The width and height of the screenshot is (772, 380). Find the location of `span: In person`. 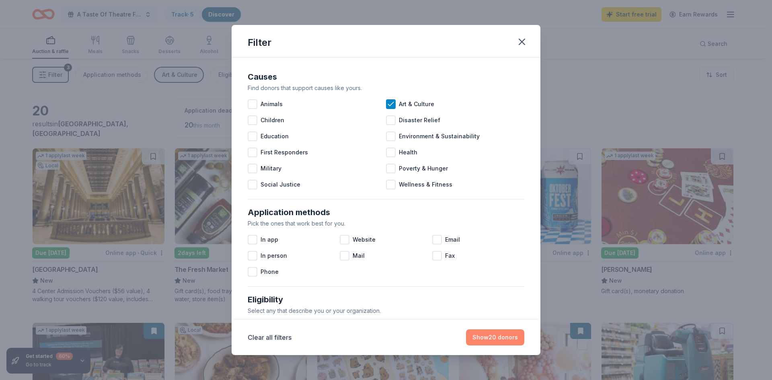

span: In person is located at coordinates (274, 256).